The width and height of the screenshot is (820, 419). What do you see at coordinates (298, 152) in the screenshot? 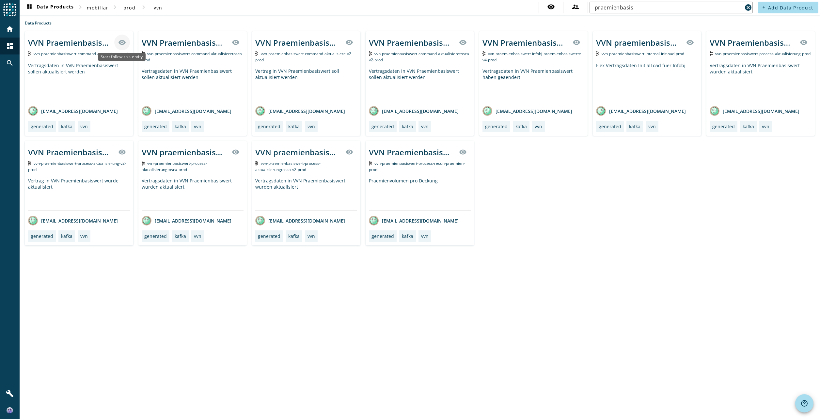
I see `div: VVN praemienbasiswert process aktualisierung tosca V2` at bounding box center [298, 152].